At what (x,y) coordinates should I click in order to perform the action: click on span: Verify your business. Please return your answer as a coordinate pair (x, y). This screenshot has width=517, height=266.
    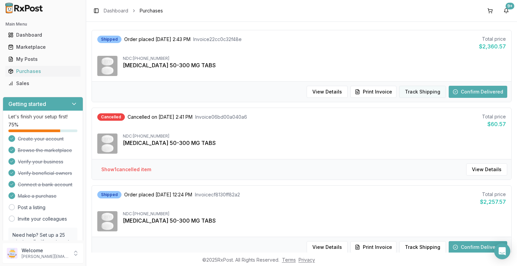
    Looking at the image, I should click on (40, 162).